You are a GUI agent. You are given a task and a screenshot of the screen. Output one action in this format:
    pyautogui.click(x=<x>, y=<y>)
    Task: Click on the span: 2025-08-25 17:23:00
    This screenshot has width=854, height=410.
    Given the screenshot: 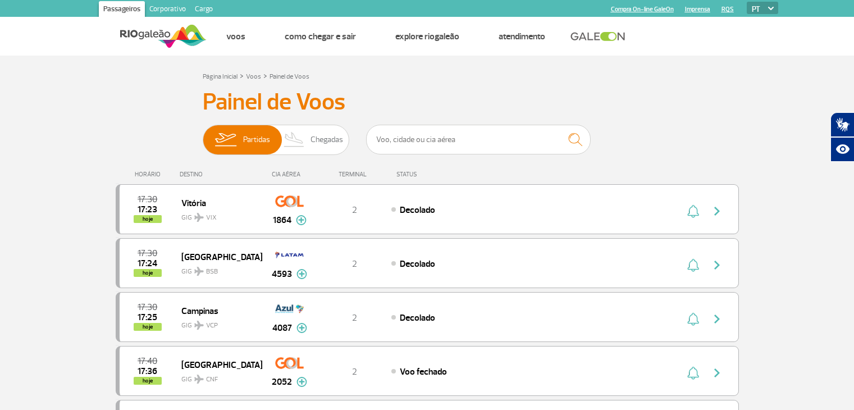 What is the action you would take?
    pyautogui.click(x=147, y=209)
    